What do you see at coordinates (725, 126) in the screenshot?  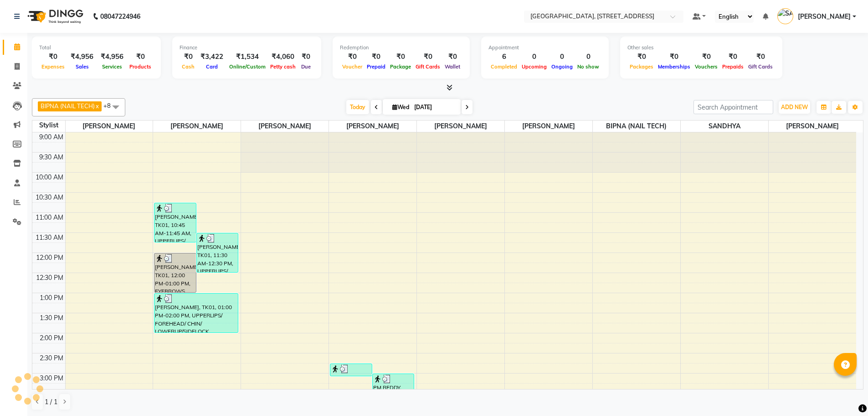 I see `span: SANDHYA` at bounding box center [725, 126].